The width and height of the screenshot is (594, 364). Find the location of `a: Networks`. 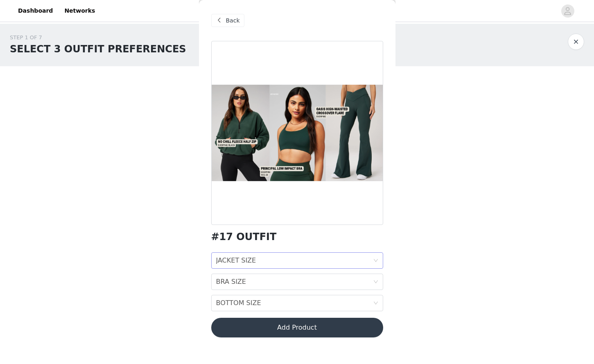

a: Networks is located at coordinates (79, 11).